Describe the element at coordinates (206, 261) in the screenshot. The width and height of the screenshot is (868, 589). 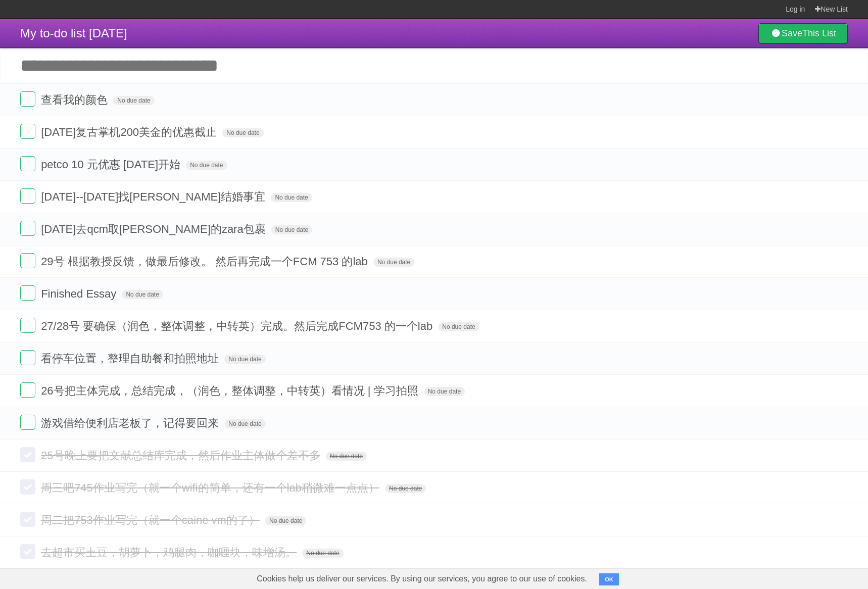
I see `span: 29号 根据教授反馈，做最后修改。 然后再完成一个FCM 753 的lab` at that location.